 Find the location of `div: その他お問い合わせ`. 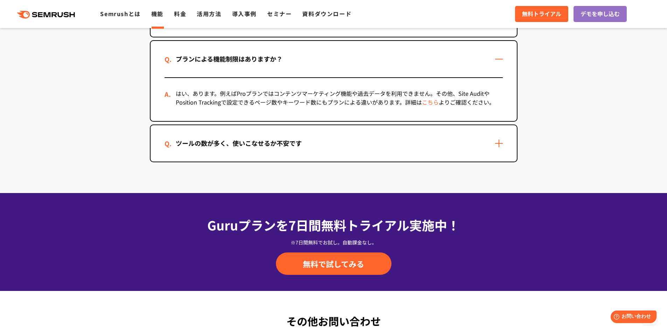

div: その他お問い合わせ is located at coordinates (334, 321).